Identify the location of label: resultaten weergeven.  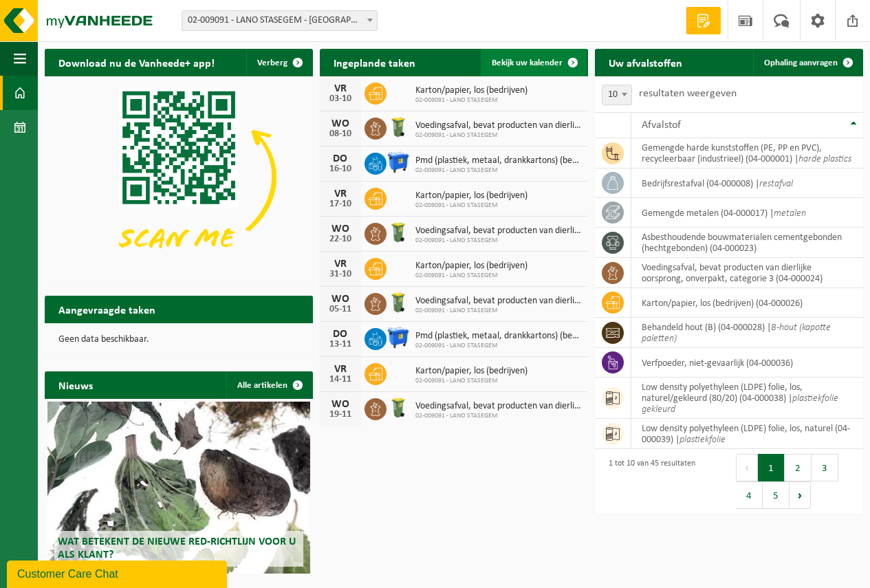
(688, 93).